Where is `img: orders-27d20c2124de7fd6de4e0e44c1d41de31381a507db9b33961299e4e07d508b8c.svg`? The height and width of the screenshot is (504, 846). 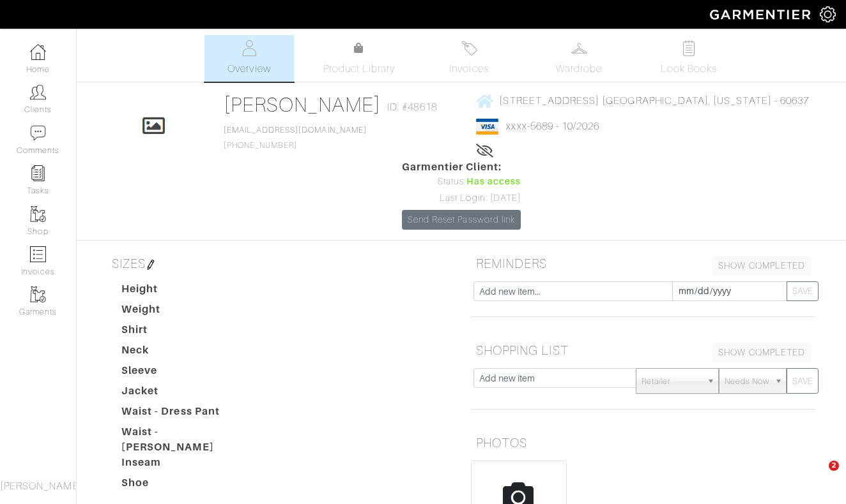 img: orders-27d20c2124de7fd6de4e0e44c1d41de31381a507db9b33961299e4e07d508b8c.svg is located at coordinates (469, 48).